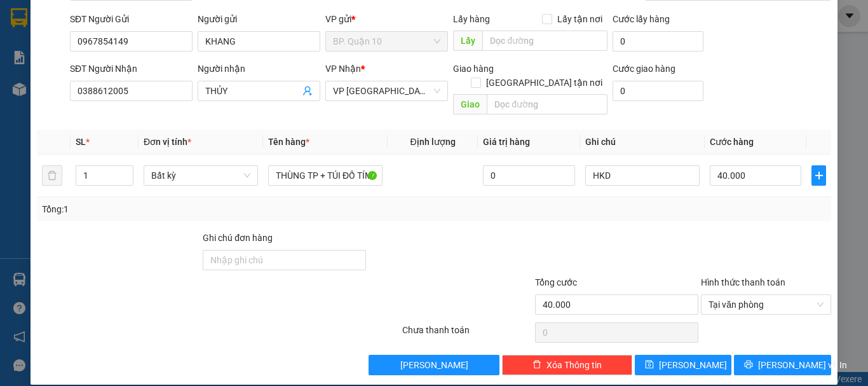 The image size is (868, 386). I want to click on div: SĐT Người Gửi, so click(131, 19).